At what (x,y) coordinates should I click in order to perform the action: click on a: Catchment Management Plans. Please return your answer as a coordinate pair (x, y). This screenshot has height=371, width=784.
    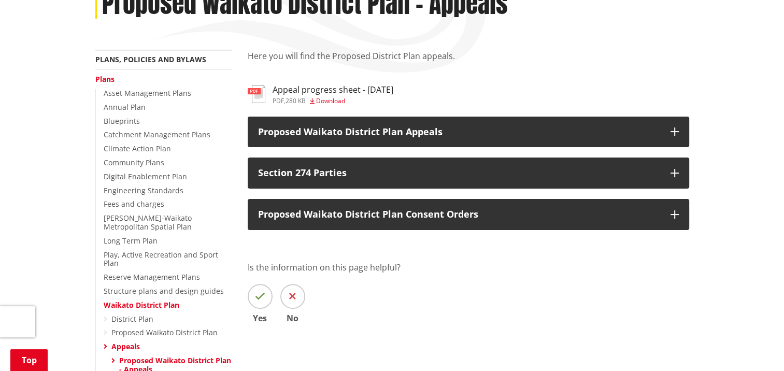
    Looking at the image, I should click on (157, 134).